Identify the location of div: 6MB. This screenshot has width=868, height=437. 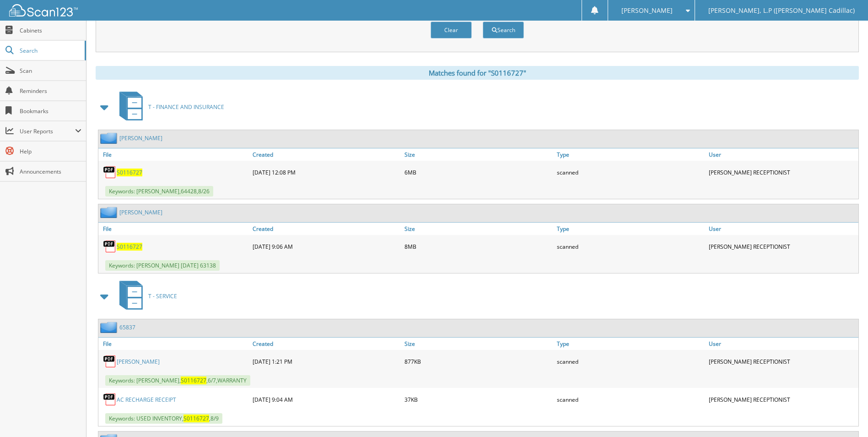
(478, 172).